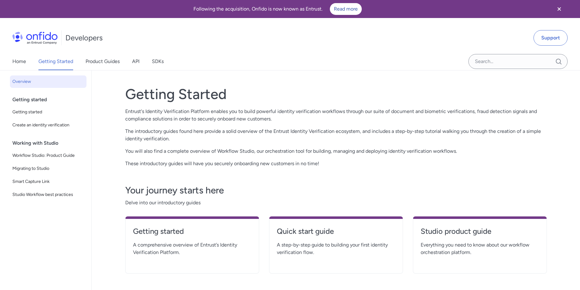 The image size is (580, 290). Describe the element at coordinates (48, 155) in the screenshot. I see `span: Workflow Studio: Product Guide` at that location.